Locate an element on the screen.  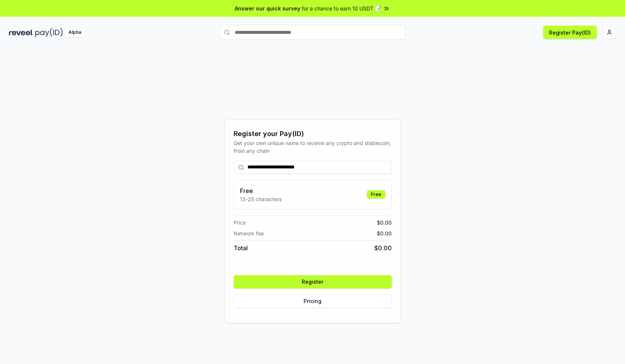
p: 13-25 characters is located at coordinates (261, 199).